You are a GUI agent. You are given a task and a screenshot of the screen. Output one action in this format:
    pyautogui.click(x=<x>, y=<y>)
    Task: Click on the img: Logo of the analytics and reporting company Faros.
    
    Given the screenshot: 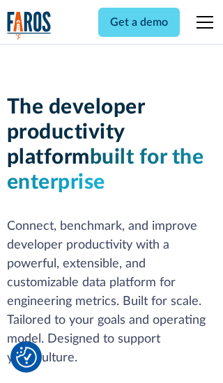 What is the action you would take?
    pyautogui.click(x=29, y=25)
    